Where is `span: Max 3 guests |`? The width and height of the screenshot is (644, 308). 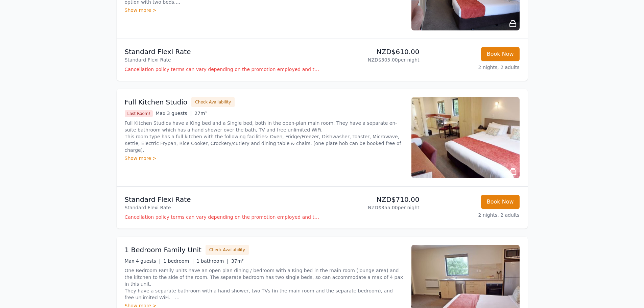 span: Max 3 guests | is located at coordinates (173, 113).